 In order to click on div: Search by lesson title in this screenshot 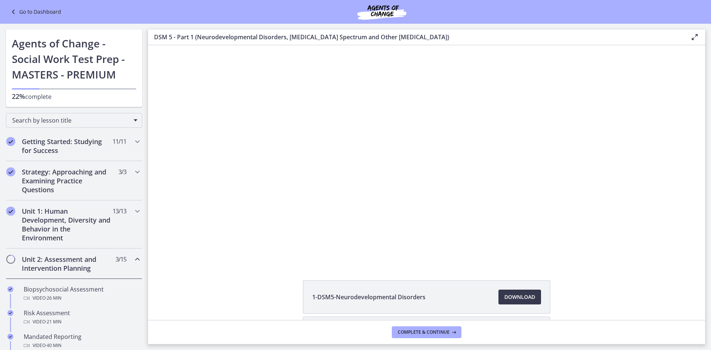, I will do `click(74, 120)`.